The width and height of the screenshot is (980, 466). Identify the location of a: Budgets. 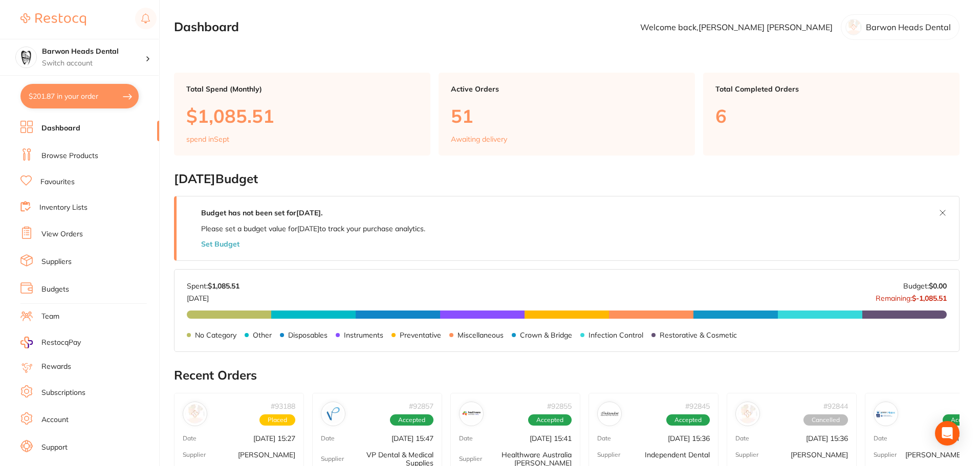
(56, 289).